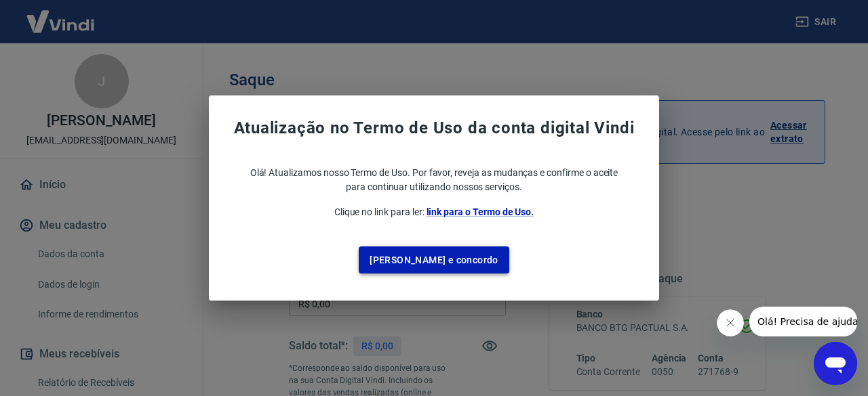 This screenshot has width=868, height=396. I want to click on a: link para o Termo de Uso., so click(480, 212).